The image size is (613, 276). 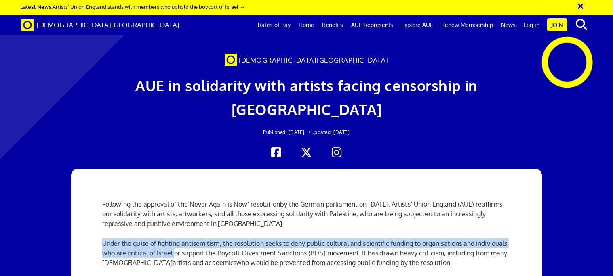 I want to click on a: Log in, so click(x=531, y=25).